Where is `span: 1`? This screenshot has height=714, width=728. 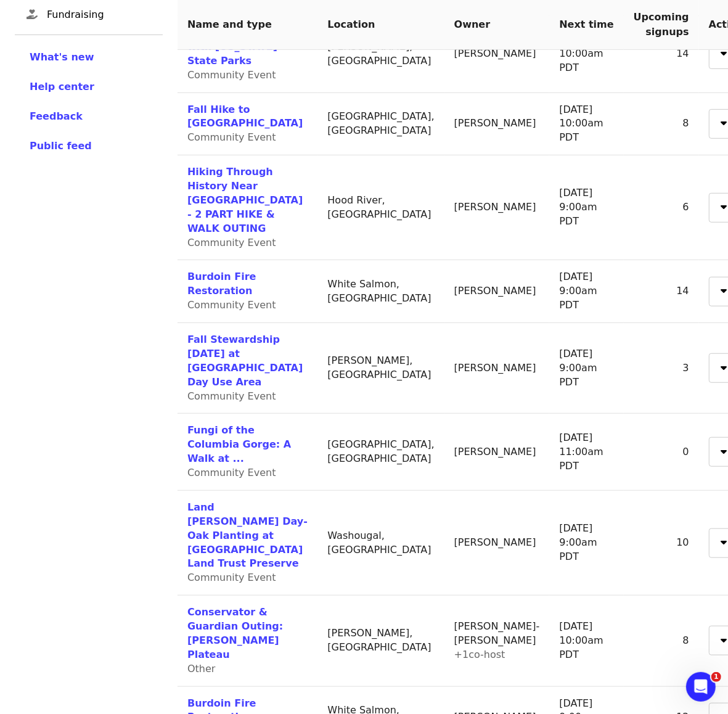 span: 1 is located at coordinates (716, 677).